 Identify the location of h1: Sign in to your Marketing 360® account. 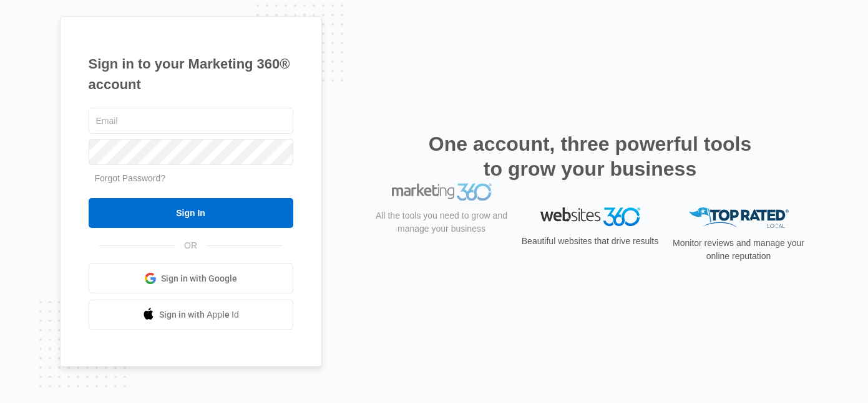
(191, 74).